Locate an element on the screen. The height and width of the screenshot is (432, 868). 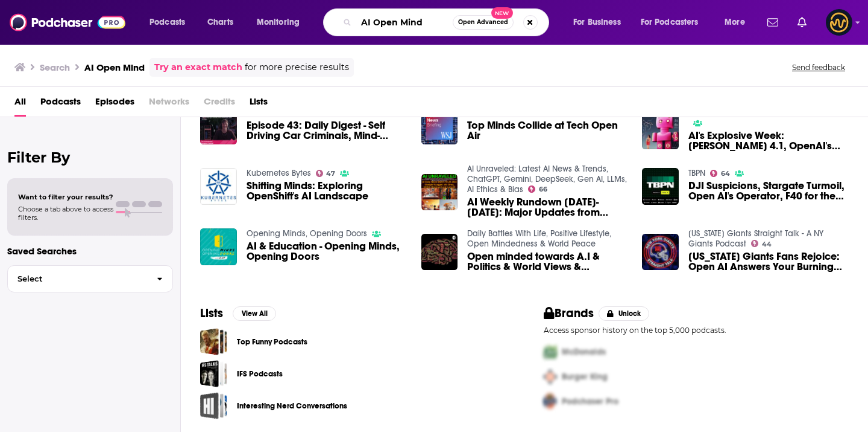
a: 44 is located at coordinates (761, 244).